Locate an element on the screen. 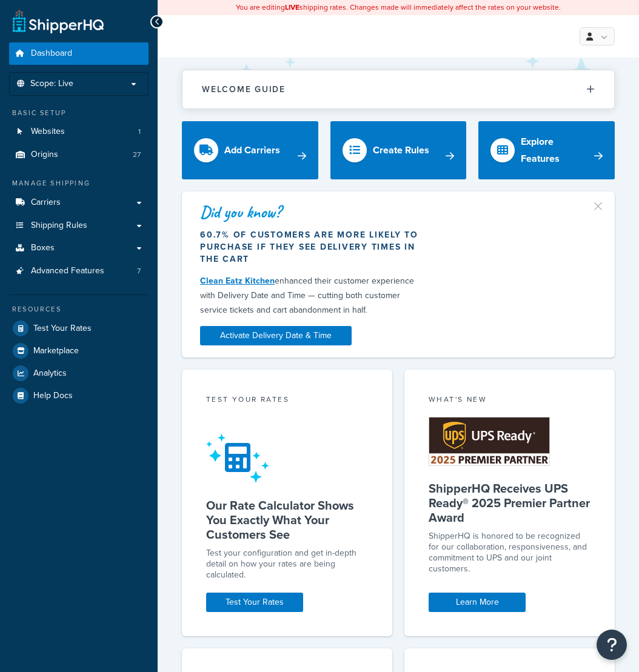 This screenshot has width=639, height=672. a: Help Docs is located at coordinates (79, 396).